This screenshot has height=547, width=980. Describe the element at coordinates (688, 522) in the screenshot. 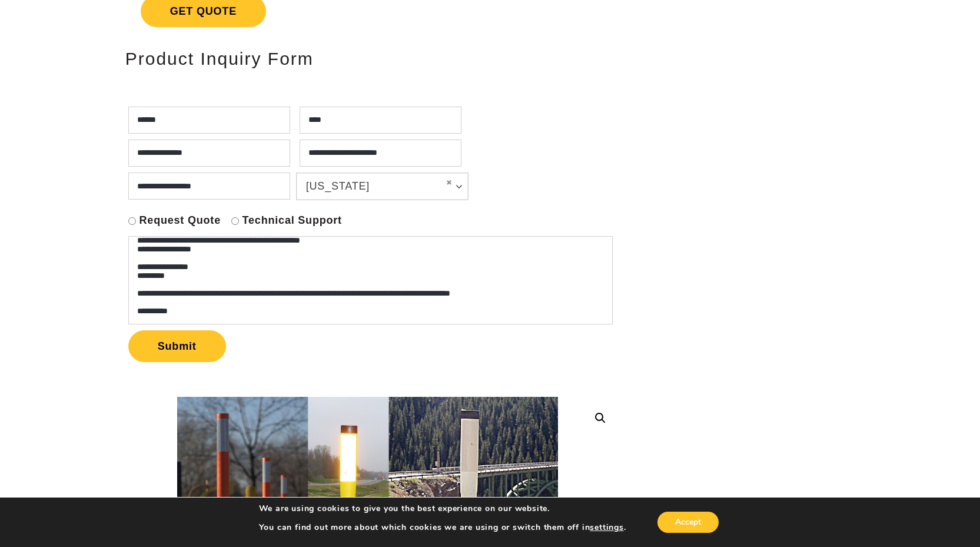

I see `button: Accept` at that location.